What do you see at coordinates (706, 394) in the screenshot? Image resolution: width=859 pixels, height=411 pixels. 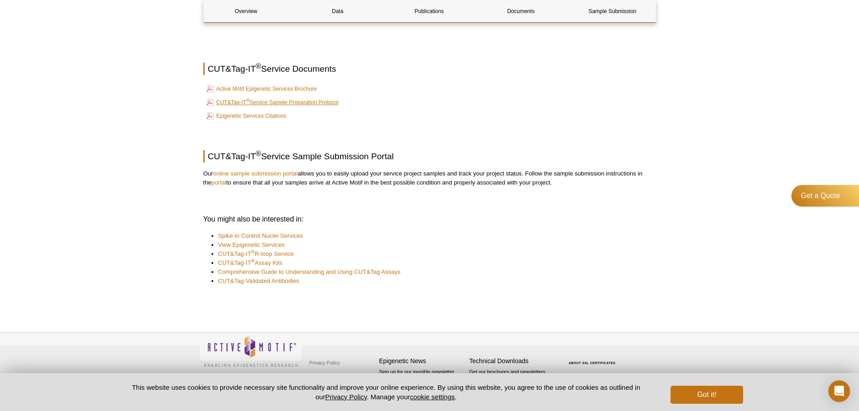 I see `button: Got it!` at bounding box center [706, 394].